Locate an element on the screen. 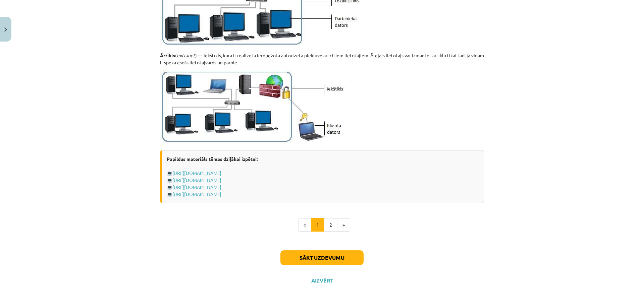  button: Sākt uzdevumu is located at coordinates (322, 257).